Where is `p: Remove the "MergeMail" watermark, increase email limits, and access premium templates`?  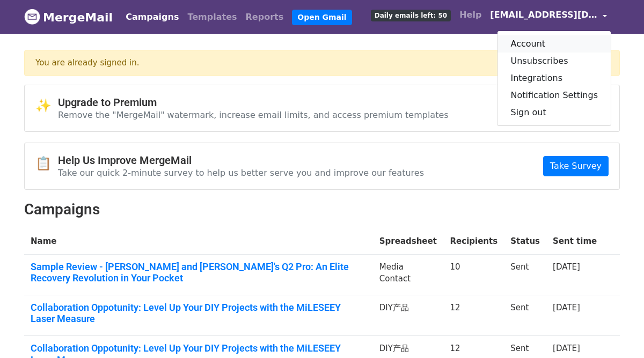 p: Remove the "MergeMail" watermark, increase email limits, and access premium templates is located at coordinates (253, 114).